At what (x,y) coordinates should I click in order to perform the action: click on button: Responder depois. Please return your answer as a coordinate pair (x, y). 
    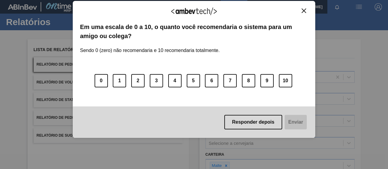
    Looking at the image, I should click on (253, 122).